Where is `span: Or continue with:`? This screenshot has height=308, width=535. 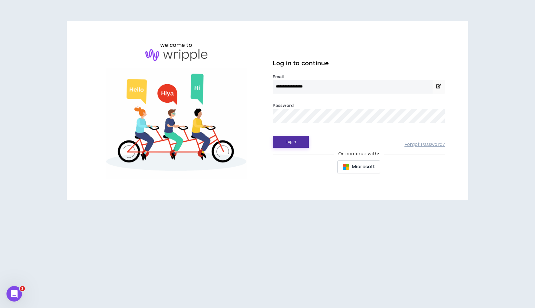
span: Or continue with: is located at coordinates (358, 154).